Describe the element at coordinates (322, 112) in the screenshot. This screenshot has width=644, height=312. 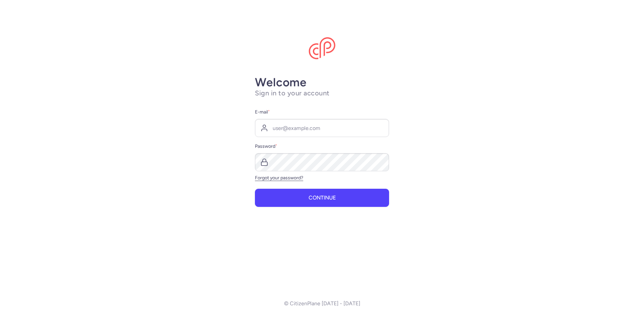
I see `label: E-mail` at that location.